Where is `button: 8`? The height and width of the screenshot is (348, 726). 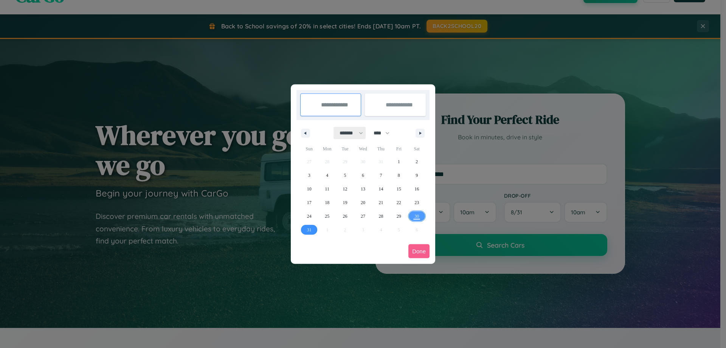
button: 8 is located at coordinates (399, 175).